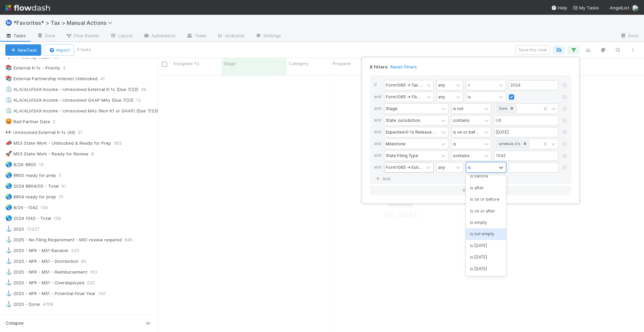 The image size is (644, 332). What do you see at coordinates (502, 109) in the screenshot?
I see `div: Done` at bounding box center [502, 109].